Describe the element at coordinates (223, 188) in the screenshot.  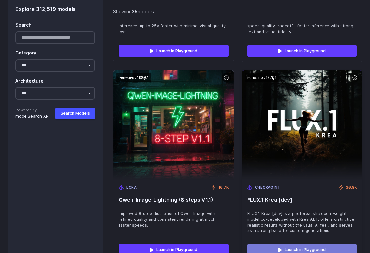
I see `span: 16.7K` at that location.